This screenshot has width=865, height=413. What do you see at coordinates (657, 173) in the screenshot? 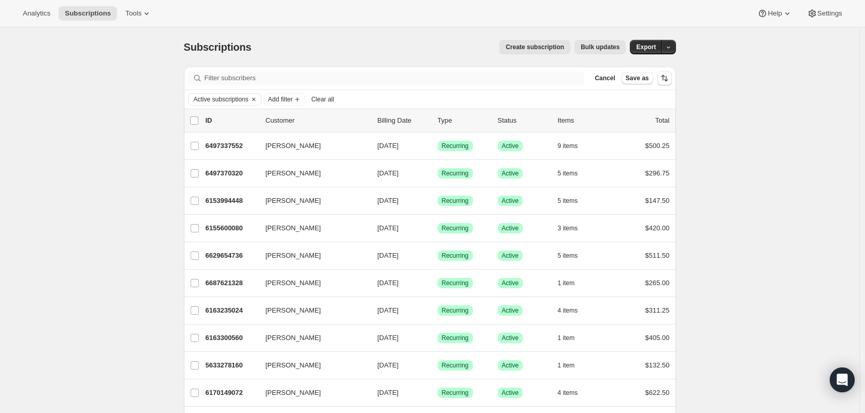
I see `span: $296.75` at bounding box center [657, 173].